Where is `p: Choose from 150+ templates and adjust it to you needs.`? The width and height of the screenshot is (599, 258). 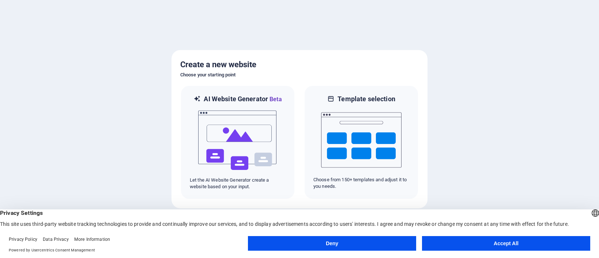
p: Choose from 150+ templates and adjust it to you needs. is located at coordinates (361, 183).